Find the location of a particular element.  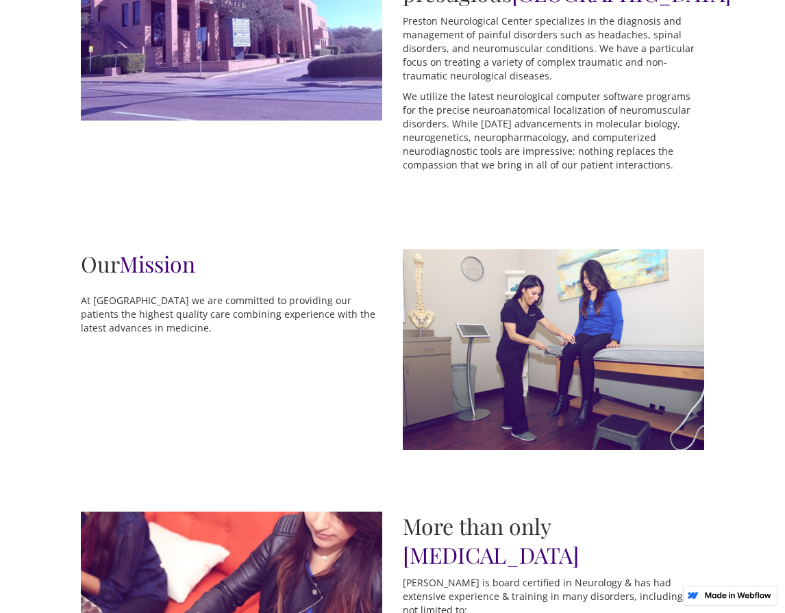

span: Mission is located at coordinates (157, 263).